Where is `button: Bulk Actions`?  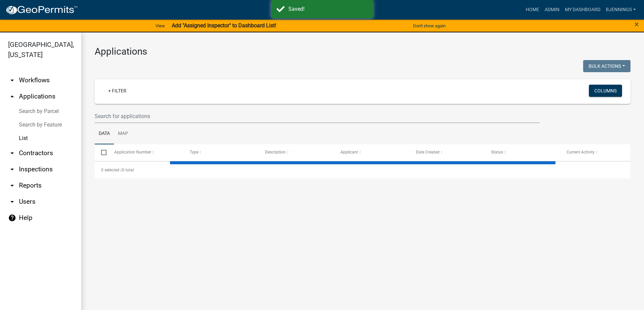
button: Bulk Actions is located at coordinates (607, 66).